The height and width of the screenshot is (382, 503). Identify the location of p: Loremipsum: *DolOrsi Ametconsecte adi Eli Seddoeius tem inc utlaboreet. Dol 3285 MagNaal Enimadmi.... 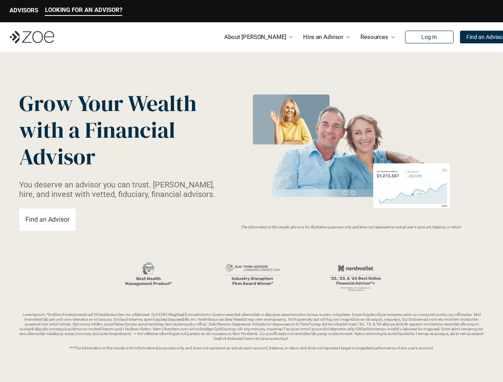
(251, 331).